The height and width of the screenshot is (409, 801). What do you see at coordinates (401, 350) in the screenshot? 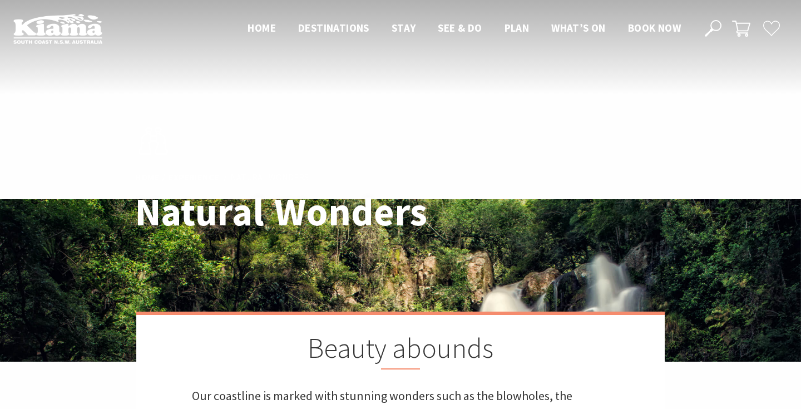
I see `h2: Beauty abounds` at bounding box center [401, 350].